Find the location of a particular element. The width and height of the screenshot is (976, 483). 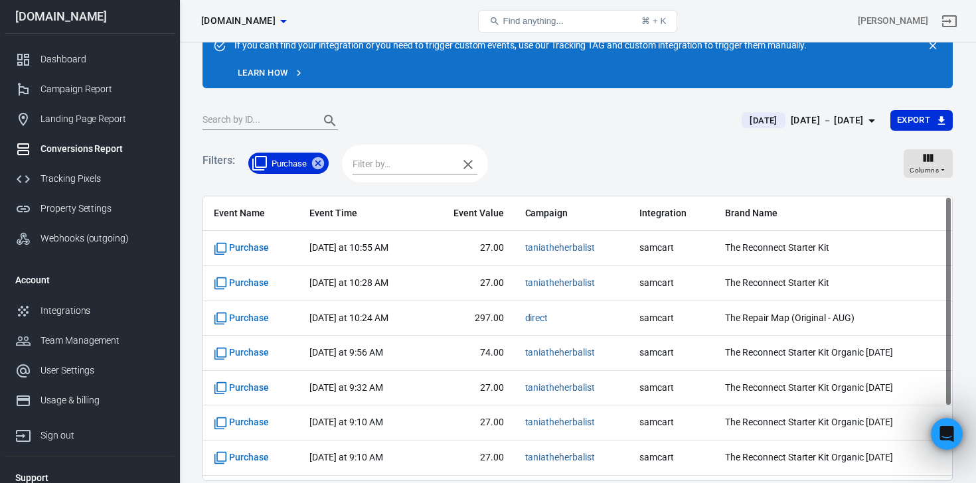

button: Send a message… is located at coordinates (238, 367).